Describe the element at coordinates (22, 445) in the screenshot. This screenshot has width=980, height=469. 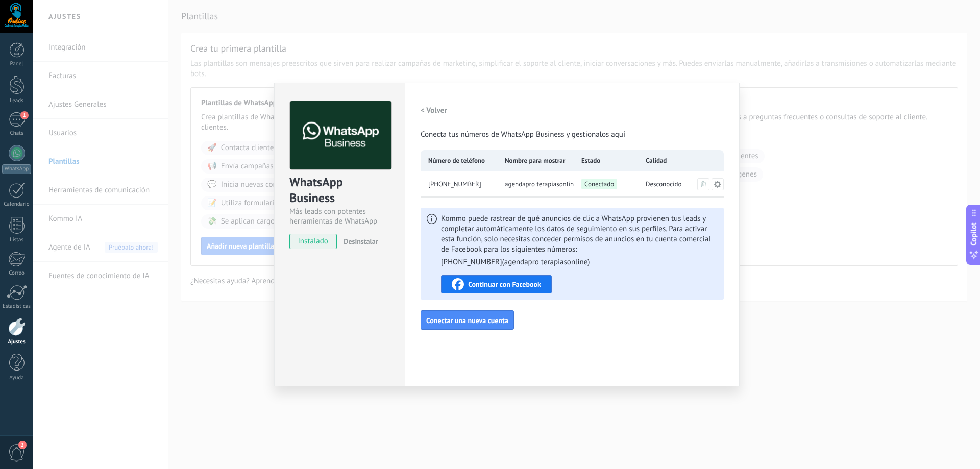
I see `span: 2` at that location.